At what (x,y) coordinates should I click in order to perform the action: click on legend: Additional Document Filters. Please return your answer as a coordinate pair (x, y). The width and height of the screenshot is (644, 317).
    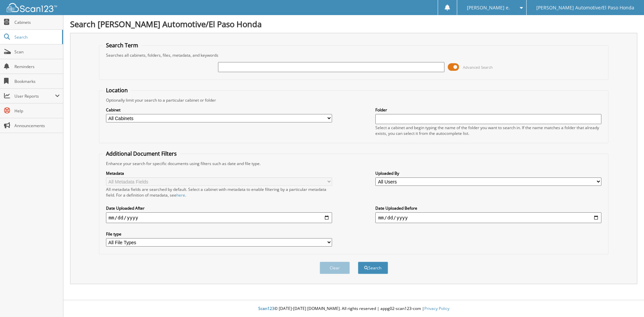
    Looking at the image, I should click on (141, 153).